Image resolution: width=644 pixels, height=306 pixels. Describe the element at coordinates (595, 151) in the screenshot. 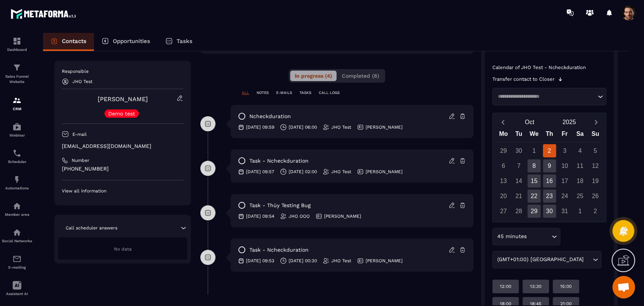

I see `div: 5` at that location.